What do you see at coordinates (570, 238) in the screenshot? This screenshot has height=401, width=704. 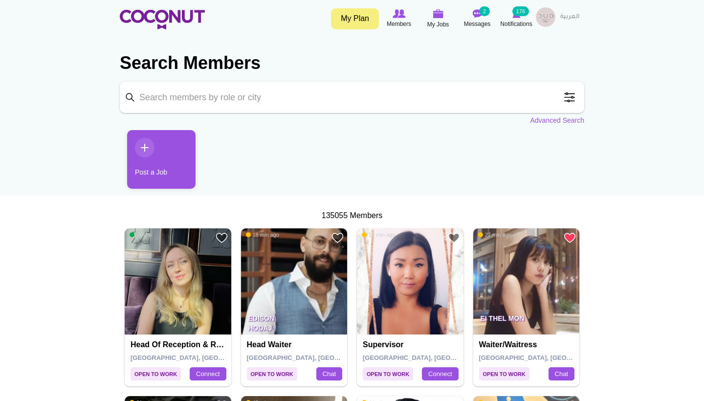 I see `a: Remove from Favourites` at bounding box center [570, 238].